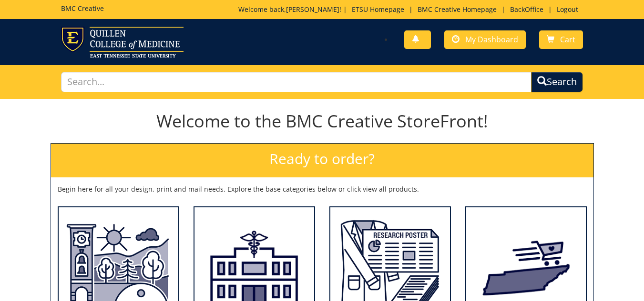 This screenshot has height=301, width=644. I want to click on a: ETSU Homepage, so click(378, 9).